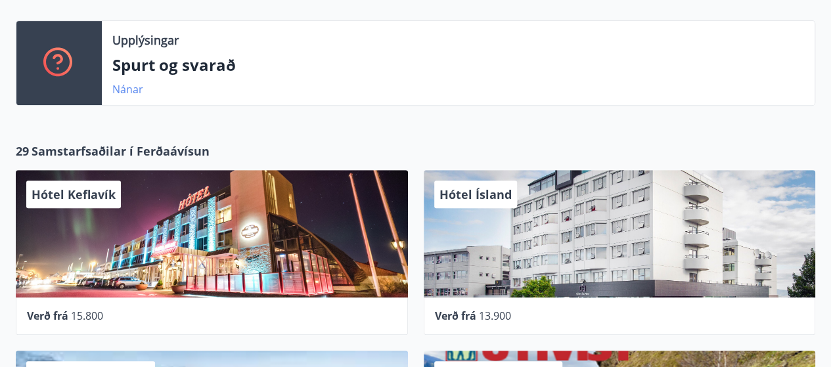 Image resolution: width=831 pixels, height=367 pixels. Describe the element at coordinates (87, 316) in the screenshot. I see `span: 15.800` at that location.